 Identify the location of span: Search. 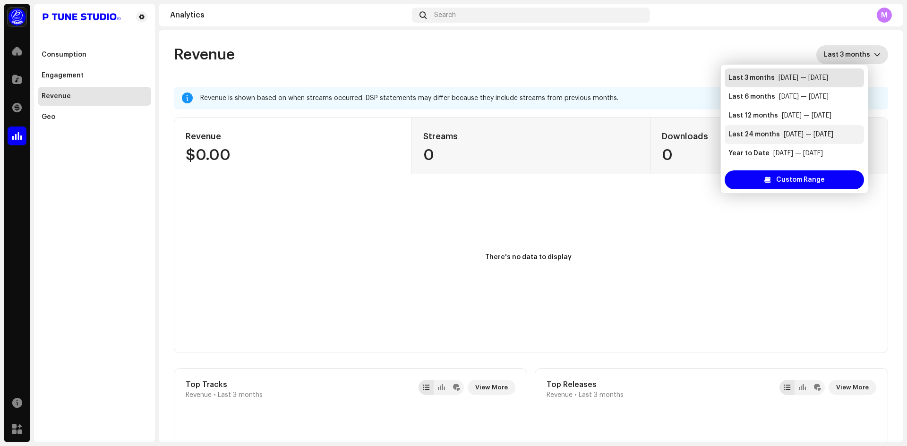
(445, 15).